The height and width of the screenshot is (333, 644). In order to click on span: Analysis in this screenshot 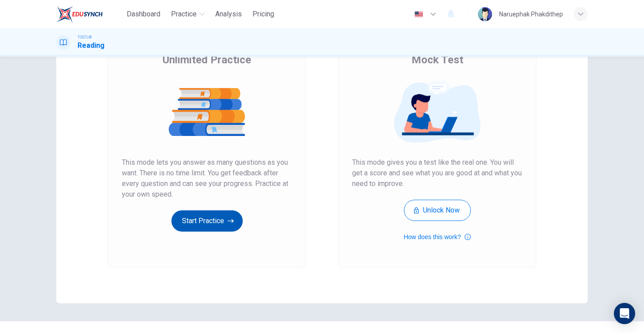, I will do `click(229, 14)`.